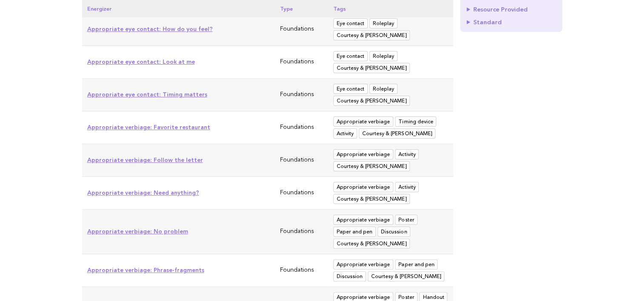  I want to click on a: Appropriate verbiage: Need anything?, so click(143, 192).